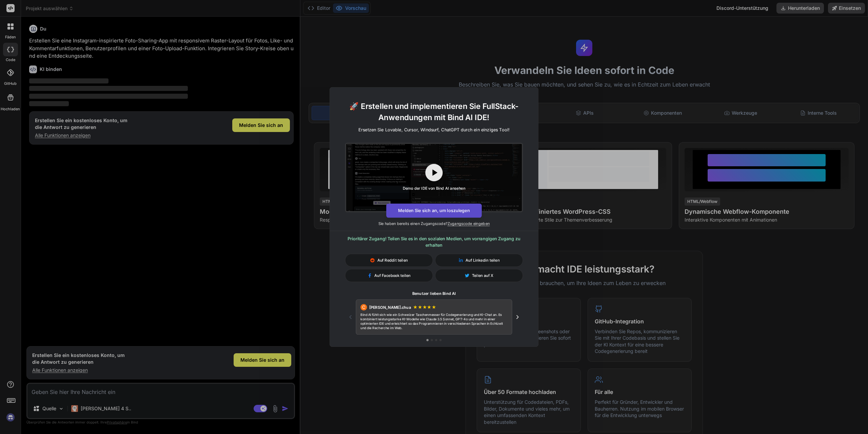  I want to click on font: Benutzer lieben Bind AI, so click(434, 293).